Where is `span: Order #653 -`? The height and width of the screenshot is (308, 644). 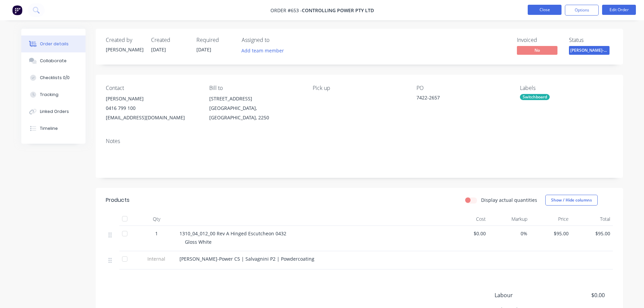 span: Order #653 - is located at coordinates (286, 10).